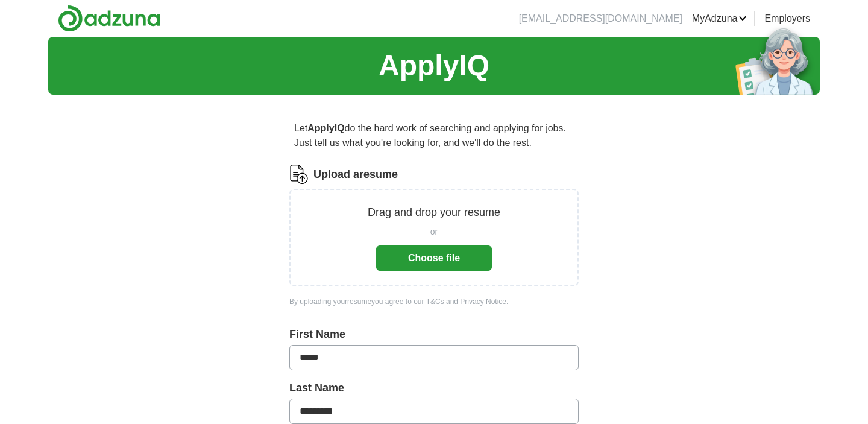  Describe the element at coordinates (434, 66) in the screenshot. I see `h1: ApplyIQ` at that location.